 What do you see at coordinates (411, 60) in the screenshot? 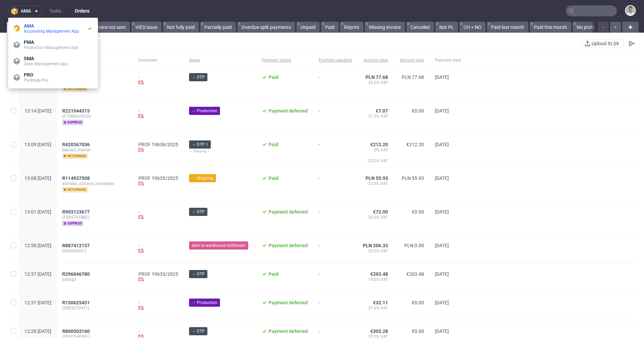
I see `span: Amount paid` at bounding box center [411, 60].